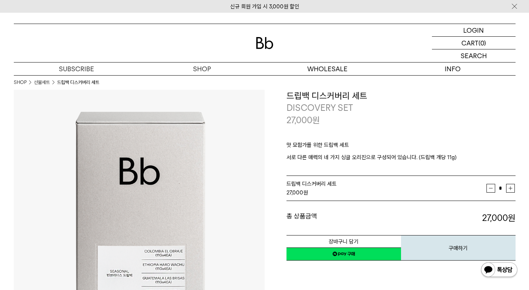  What do you see at coordinates (491, 188) in the screenshot?
I see `button: 감소` at bounding box center [491, 188].